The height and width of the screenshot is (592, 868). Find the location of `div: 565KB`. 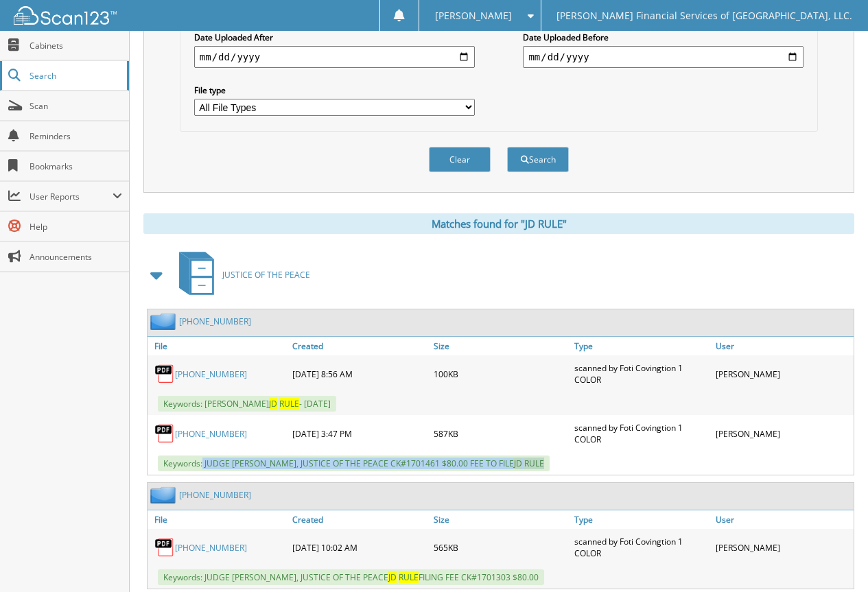

div: 565KB is located at coordinates (501, 547).